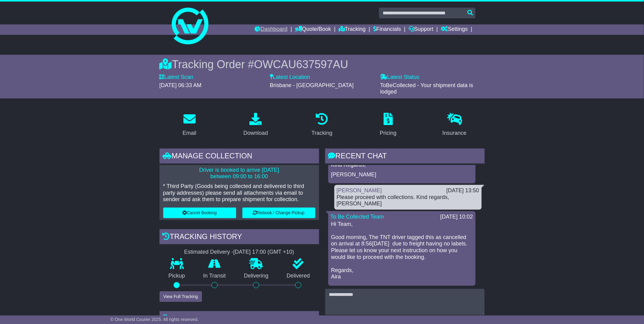 The width and height of the screenshot is (644, 324). What do you see at coordinates (257, 276) in the screenshot?
I see `p: Delivering` at bounding box center [257, 276].